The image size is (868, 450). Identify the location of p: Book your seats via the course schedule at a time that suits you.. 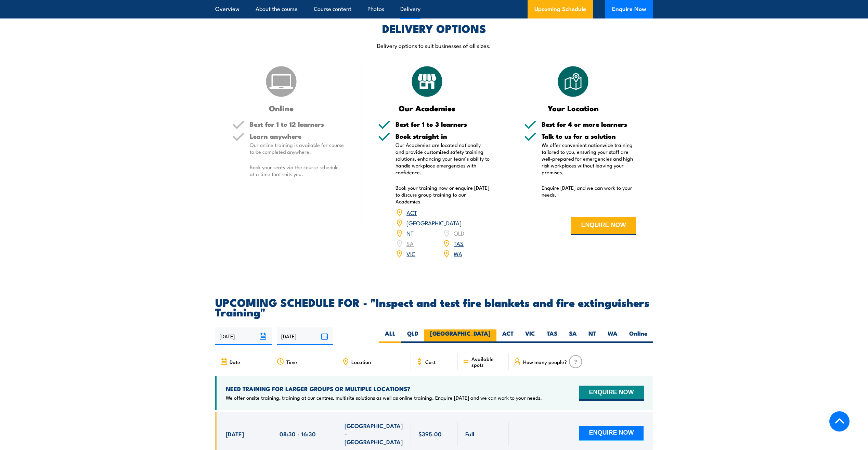
(297, 171).